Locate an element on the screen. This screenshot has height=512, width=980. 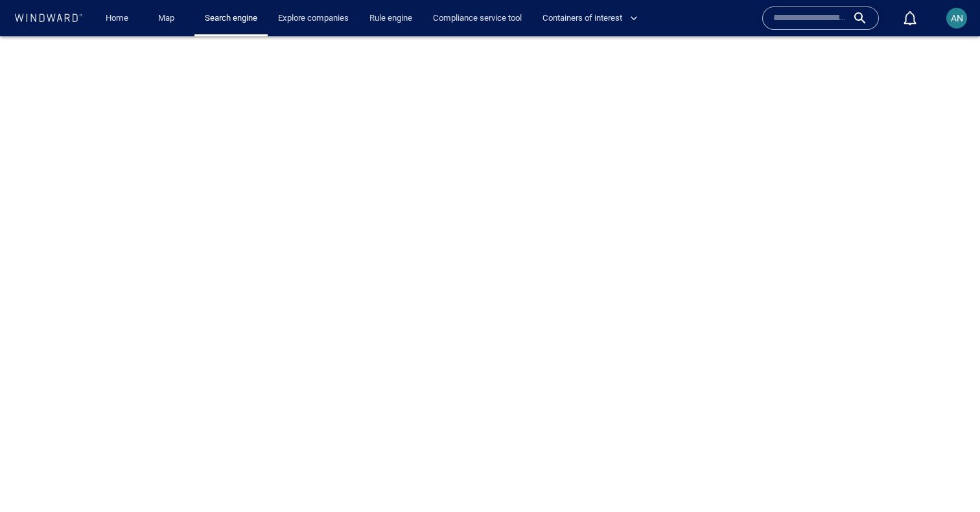
button: Containers of interest is located at coordinates (593, 18).